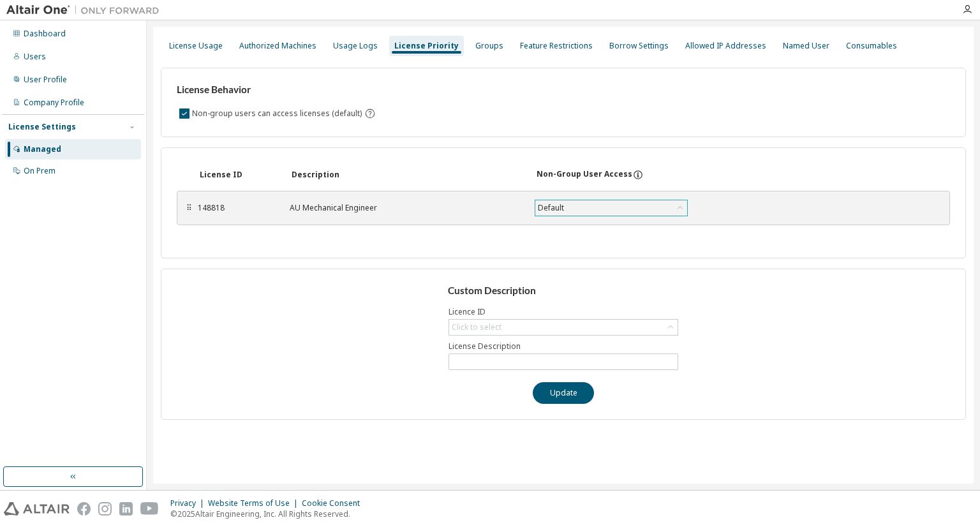 This screenshot has width=980, height=527. What do you see at coordinates (278, 46) in the screenshot?
I see `div: Authorized Machines` at bounding box center [278, 46].